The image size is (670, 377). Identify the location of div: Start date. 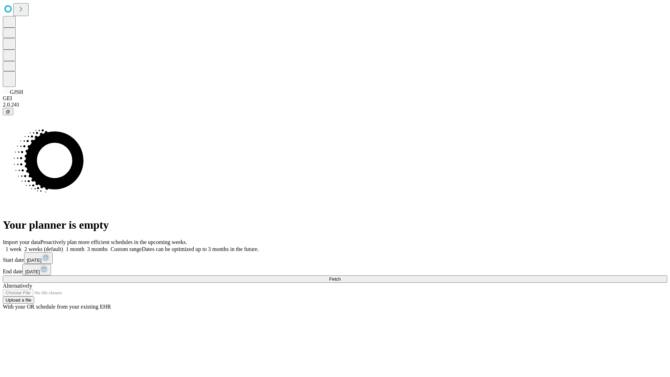
(335, 258).